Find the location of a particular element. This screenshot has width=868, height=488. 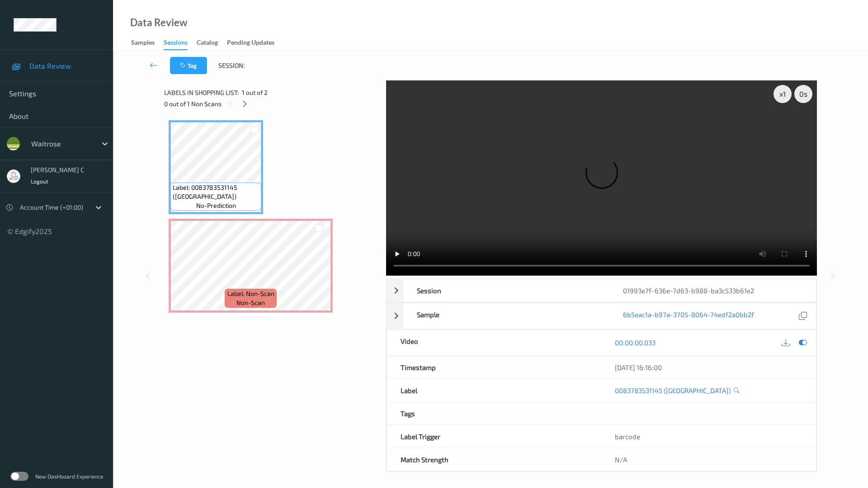

button: Tag is located at coordinates (189, 66).